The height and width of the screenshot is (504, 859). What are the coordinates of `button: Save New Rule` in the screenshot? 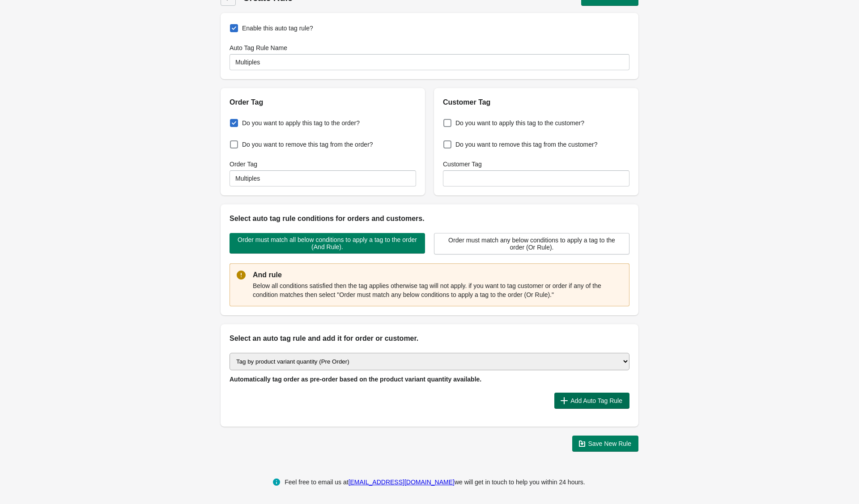 It's located at (605, 443).